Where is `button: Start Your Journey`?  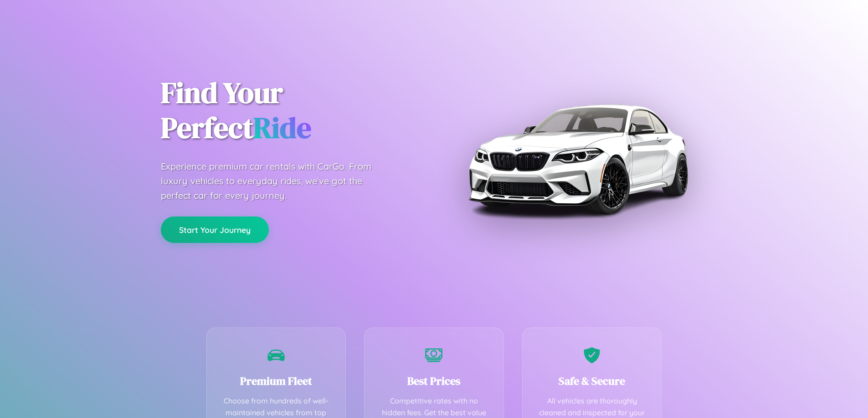
button: Start Your Journey is located at coordinates (215, 230).